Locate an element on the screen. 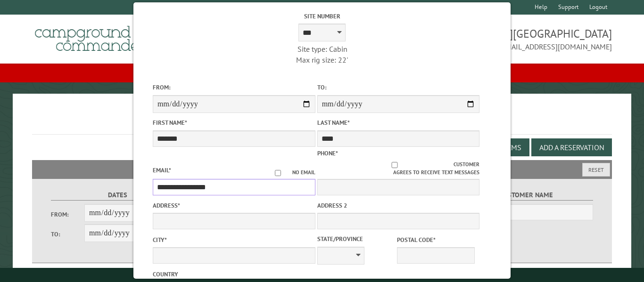 This screenshot has width=644, height=282. label: No email is located at coordinates (290, 172).